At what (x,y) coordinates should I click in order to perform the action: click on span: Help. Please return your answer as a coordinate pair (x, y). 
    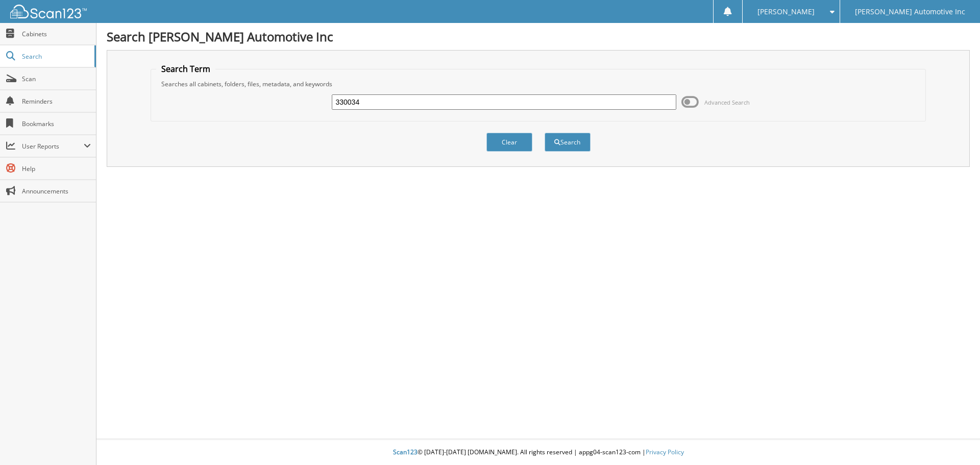
    Looking at the image, I should click on (56, 168).